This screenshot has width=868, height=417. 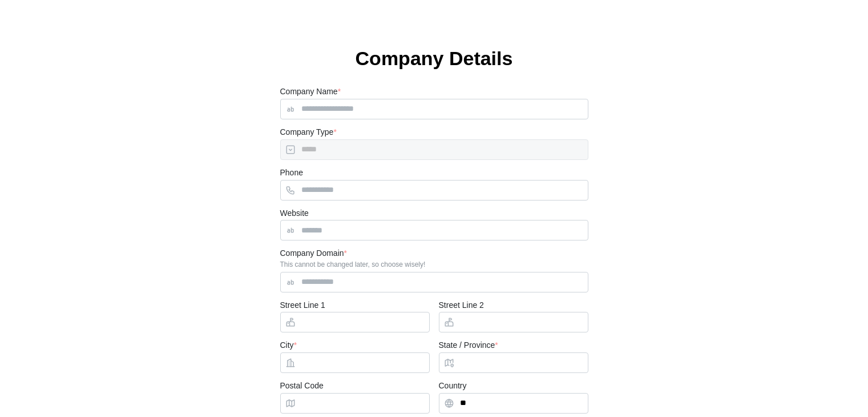 What do you see at coordinates (292, 173) in the screenshot?
I see `label: Phone` at bounding box center [292, 173].